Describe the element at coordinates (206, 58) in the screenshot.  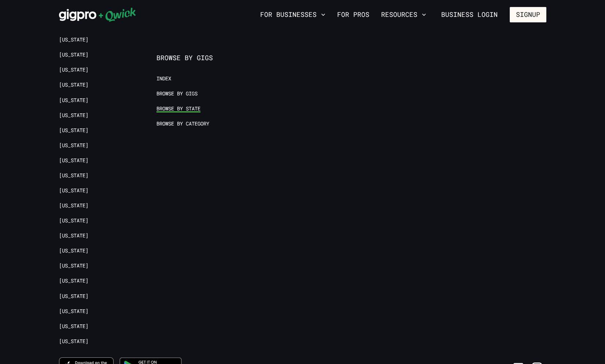
I see `span: Browse by Gigs` at that location.